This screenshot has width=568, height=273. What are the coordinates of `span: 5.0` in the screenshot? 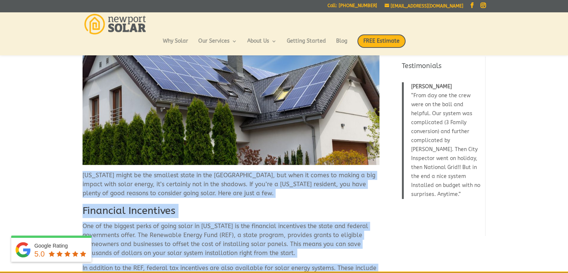 It's located at (40, 253).